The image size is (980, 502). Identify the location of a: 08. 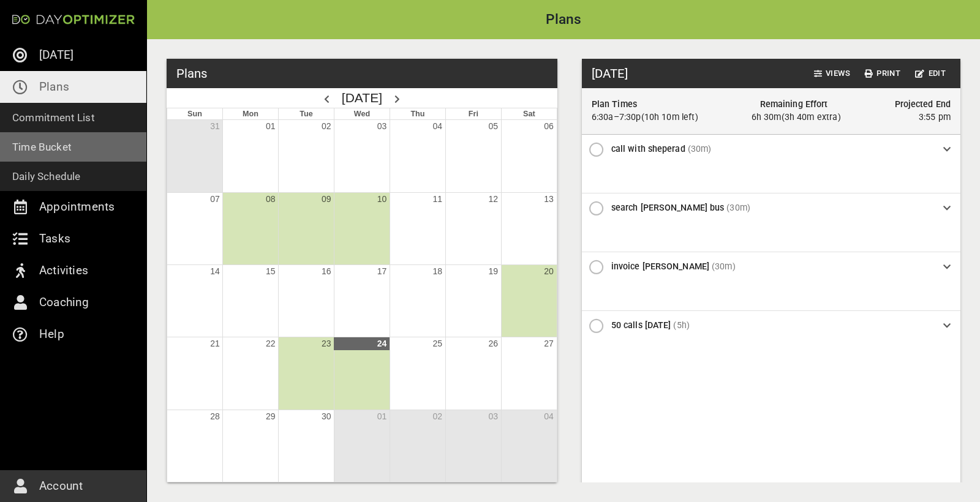
(271, 199).